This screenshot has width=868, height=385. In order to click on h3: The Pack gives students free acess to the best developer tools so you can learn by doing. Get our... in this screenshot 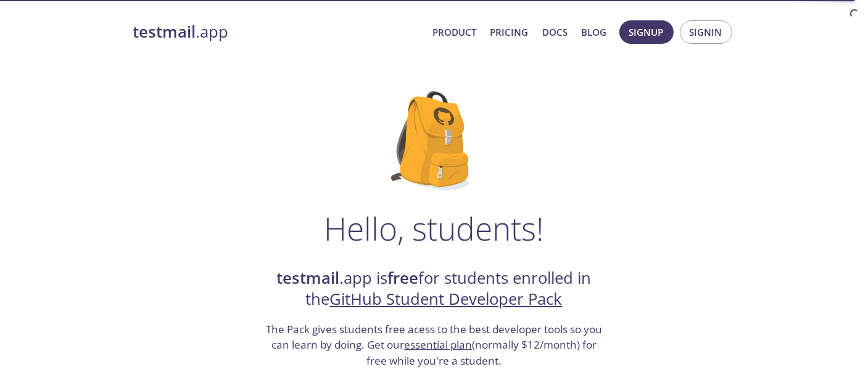, I will do `click(434, 345)`.